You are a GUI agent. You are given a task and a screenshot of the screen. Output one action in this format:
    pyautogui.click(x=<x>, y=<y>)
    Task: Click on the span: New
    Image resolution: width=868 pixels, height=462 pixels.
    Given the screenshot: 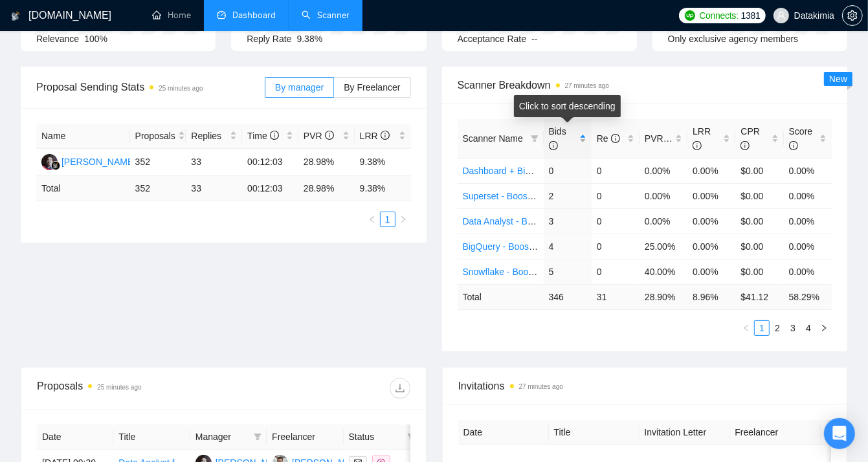 What is the action you would take?
    pyautogui.click(x=838, y=79)
    